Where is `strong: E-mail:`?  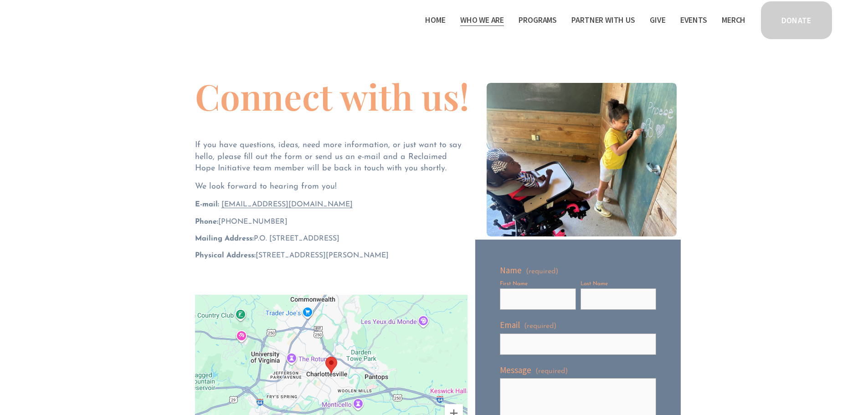 strong: E-mail: is located at coordinates (207, 205).